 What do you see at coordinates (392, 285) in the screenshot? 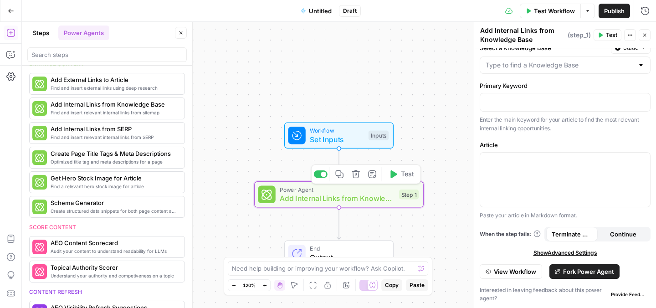
I see `button: Copy` at bounding box center [392, 285].